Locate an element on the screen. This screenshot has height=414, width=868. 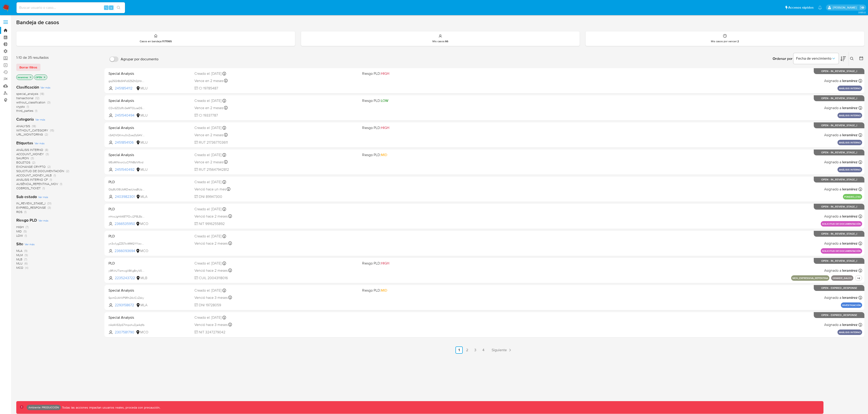
a: Salir is located at coordinates (862, 8).